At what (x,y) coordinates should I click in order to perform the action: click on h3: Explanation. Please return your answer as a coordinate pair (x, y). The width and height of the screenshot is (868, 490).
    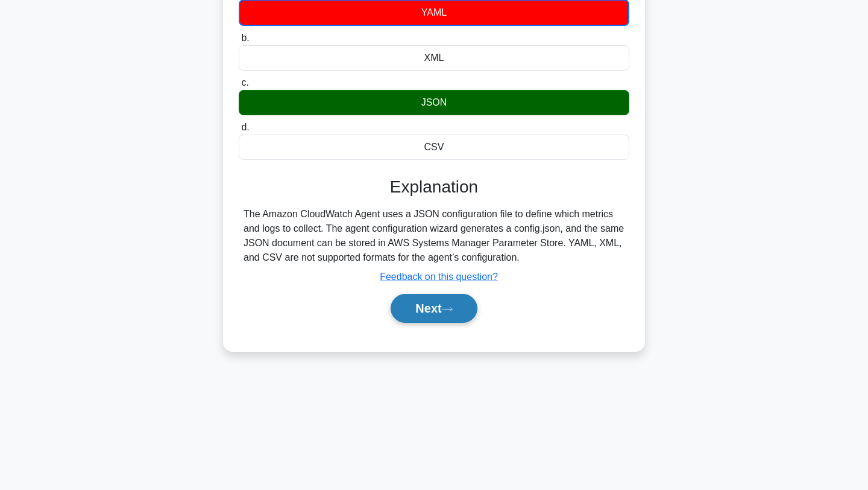
    Looking at the image, I should click on (434, 187).